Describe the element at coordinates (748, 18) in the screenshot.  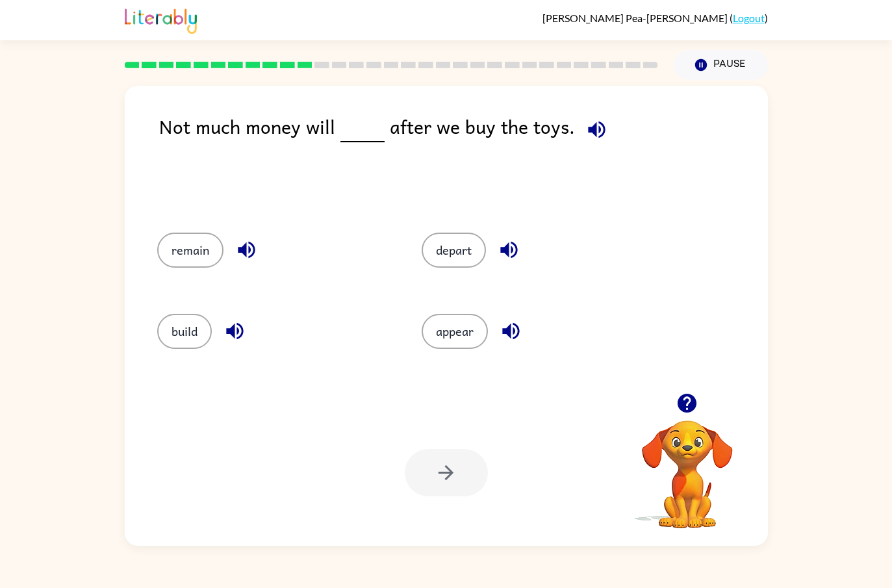
I see `a: Logout` at that location.